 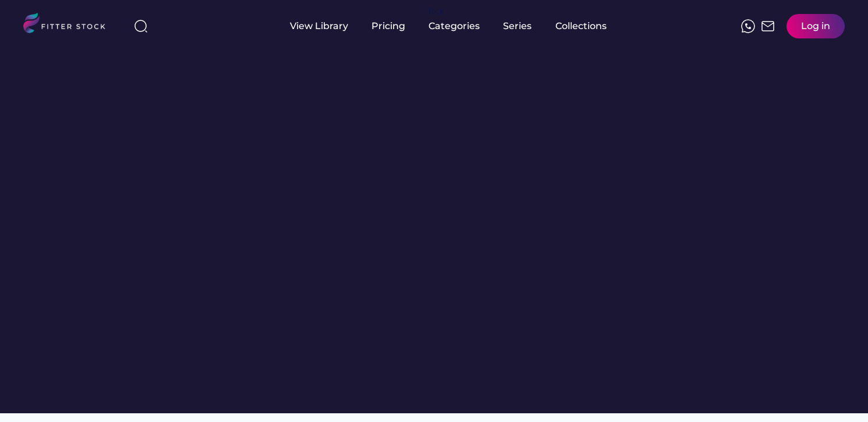 What do you see at coordinates (388, 26) in the screenshot?
I see `div: Pricing` at bounding box center [388, 26].